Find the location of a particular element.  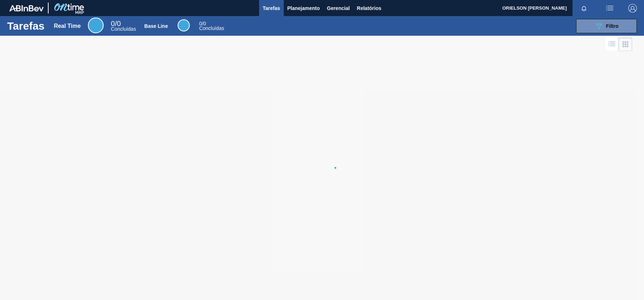

span: Filtro is located at coordinates (612, 26).